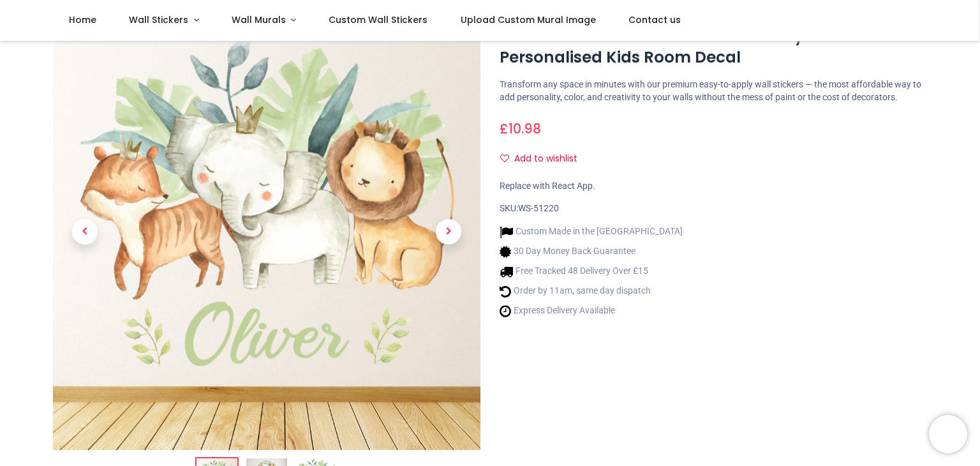 The image size is (980, 466). What do you see at coordinates (591, 311) in the screenshot?
I see `li: Express Delivery Available` at bounding box center [591, 311].